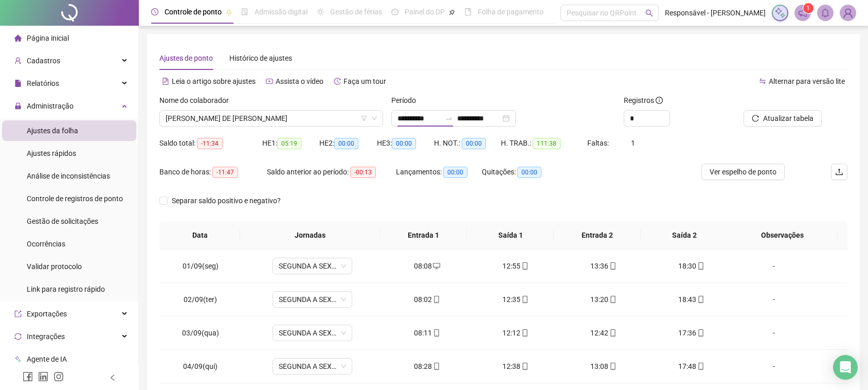  Describe the element at coordinates (779, 13) in the screenshot. I see `img: sparkle-icon.fc2bf0ac1784a2077858766a79e2daf3.svg` at that location.